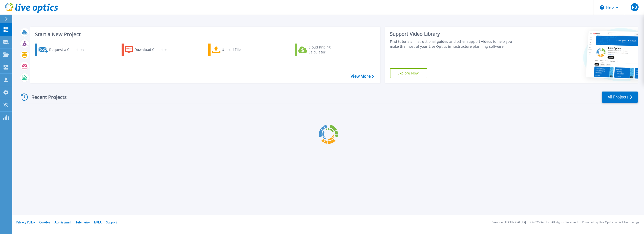 This screenshot has width=644, height=234. Describe the element at coordinates (26, 222) in the screenshot. I see `a: Privacy Policy` at that location.